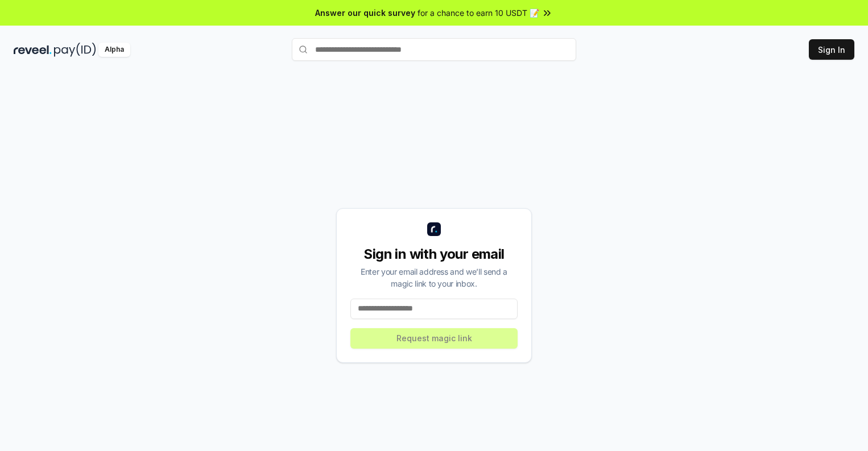 Image resolution: width=868 pixels, height=451 pixels. I want to click on button: Sign In, so click(831, 49).